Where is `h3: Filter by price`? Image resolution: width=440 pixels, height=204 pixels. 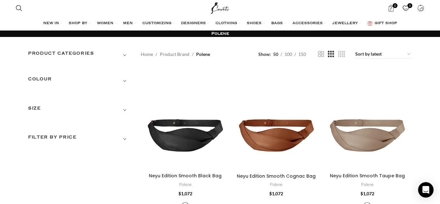
h3: Filter by price is located at coordinates (79, 139).